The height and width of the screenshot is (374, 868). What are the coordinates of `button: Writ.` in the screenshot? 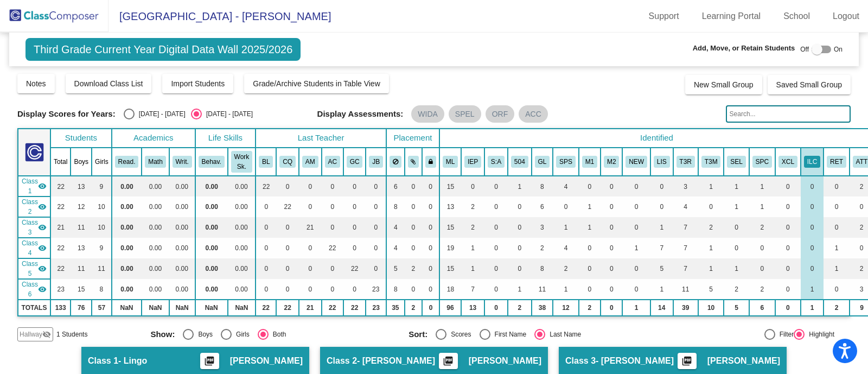 It's located at (182, 161).